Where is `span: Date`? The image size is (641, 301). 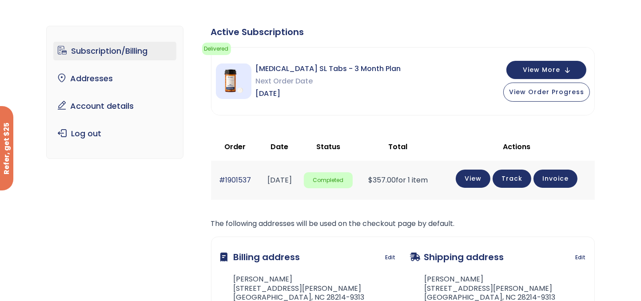 span: Date is located at coordinates (280, 147).